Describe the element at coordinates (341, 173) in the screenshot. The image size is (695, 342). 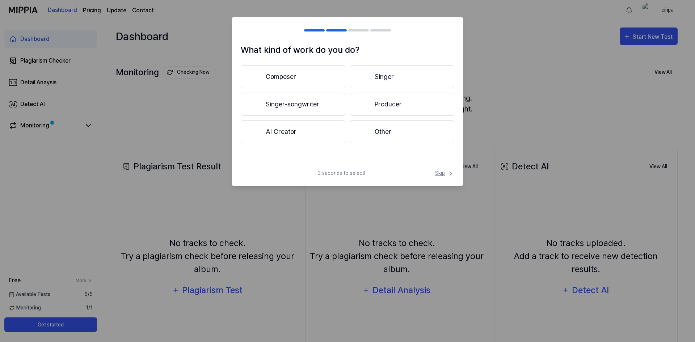
I see `span: 3 seconds to select!` at that location.